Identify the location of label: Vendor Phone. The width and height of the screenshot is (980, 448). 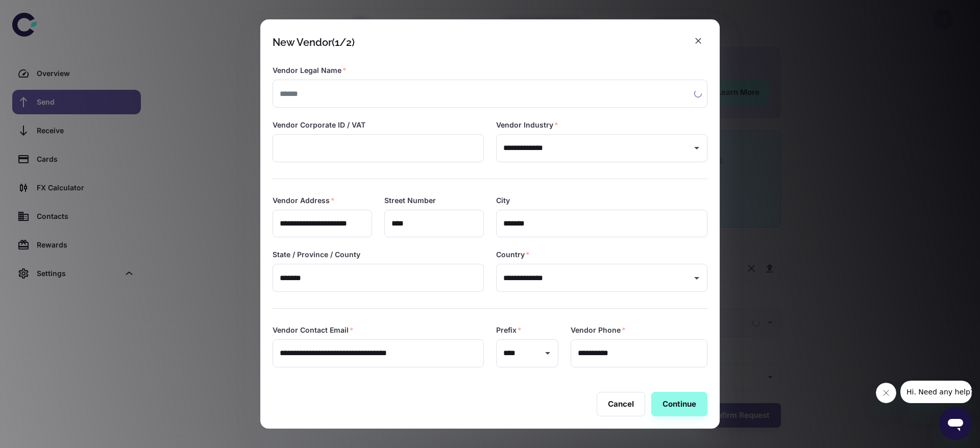
(598, 330).